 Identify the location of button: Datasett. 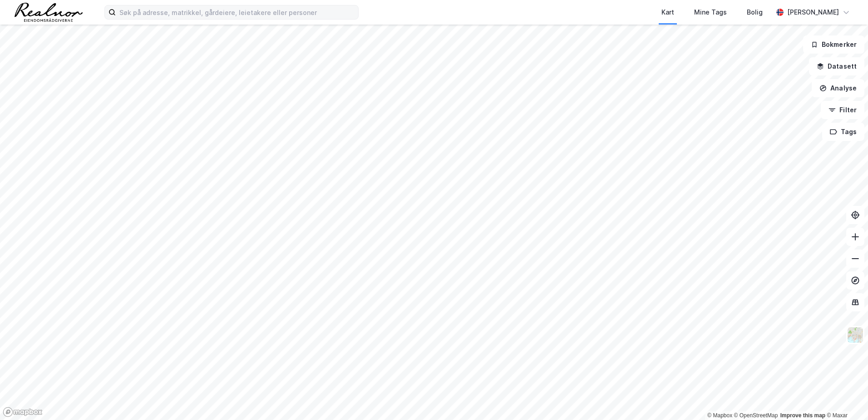
(837, 66).